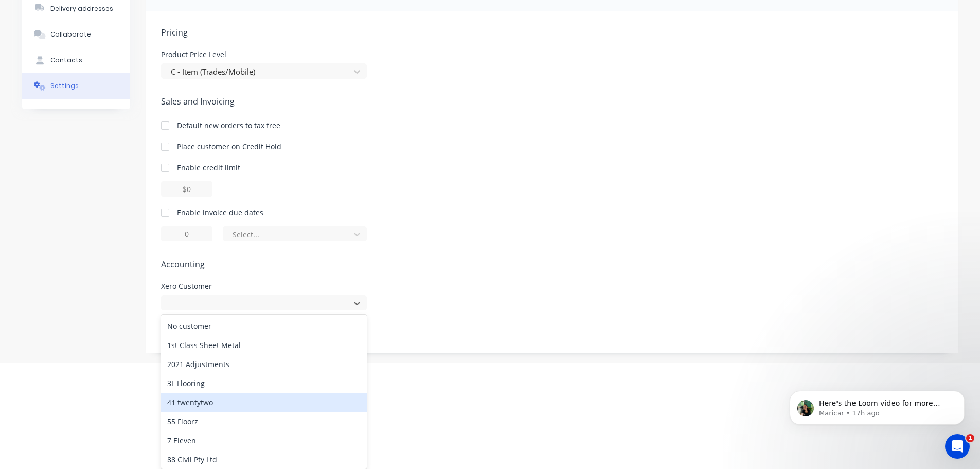 The width and height of the screenshot is (980, 469). I want to click on div: Collaborate, so click(71, 35).